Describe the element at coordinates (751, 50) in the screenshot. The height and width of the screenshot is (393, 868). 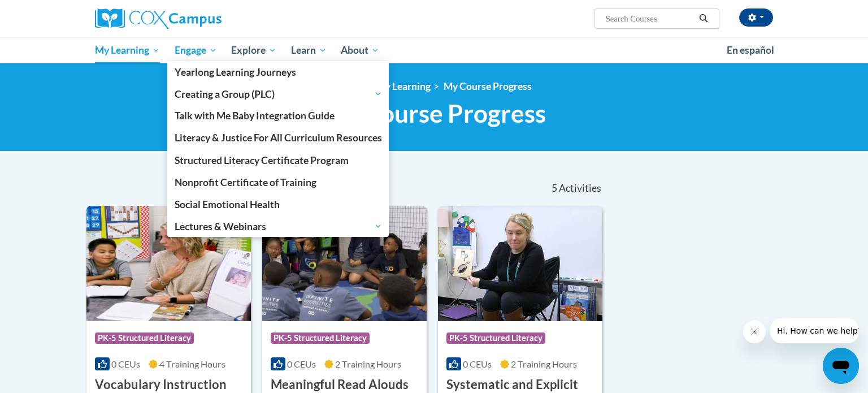
I see `a: En español` at that location.